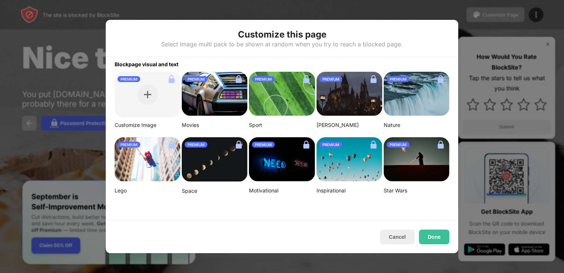 This screenshot has width=564, height=273. Describe the element at coordinates (215, 94) in the screenshot. I see `img: image-26.png` at that location.